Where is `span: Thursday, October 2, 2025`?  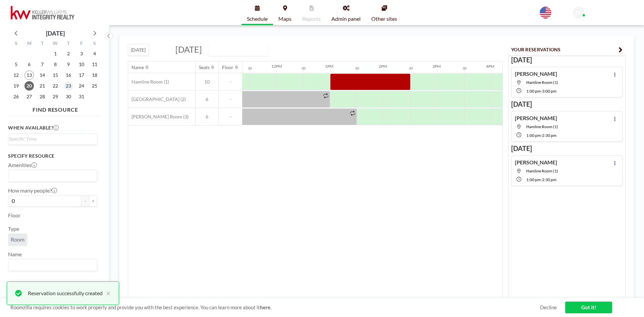
span: Thursday, October 2, 2025 is located at coordinates (69, 53).